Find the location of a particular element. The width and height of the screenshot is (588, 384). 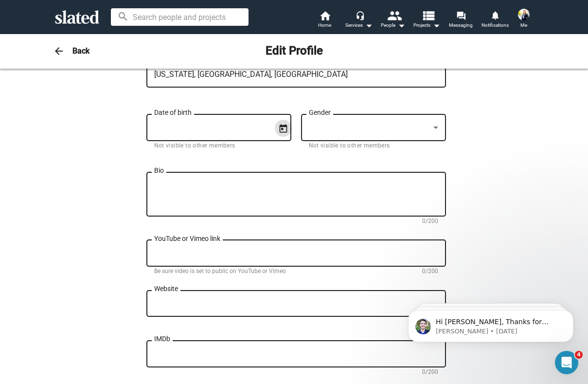

button: Open calendar is located at coordinates (283, 128).